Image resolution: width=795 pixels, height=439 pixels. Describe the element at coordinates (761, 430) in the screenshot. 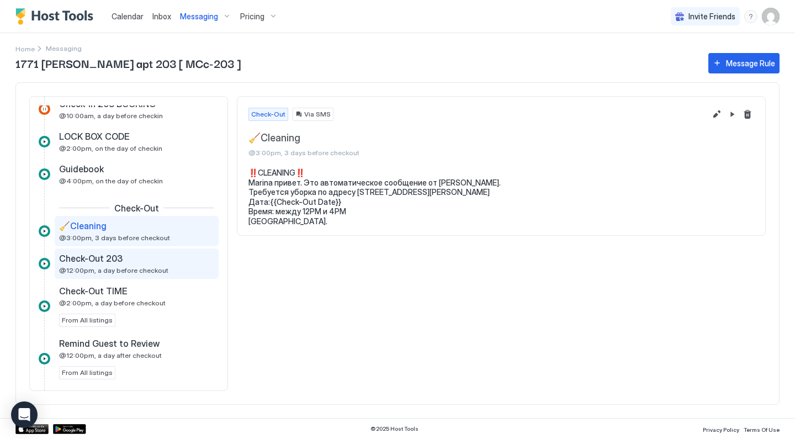

I see `span: Terms Of Use` at that location.